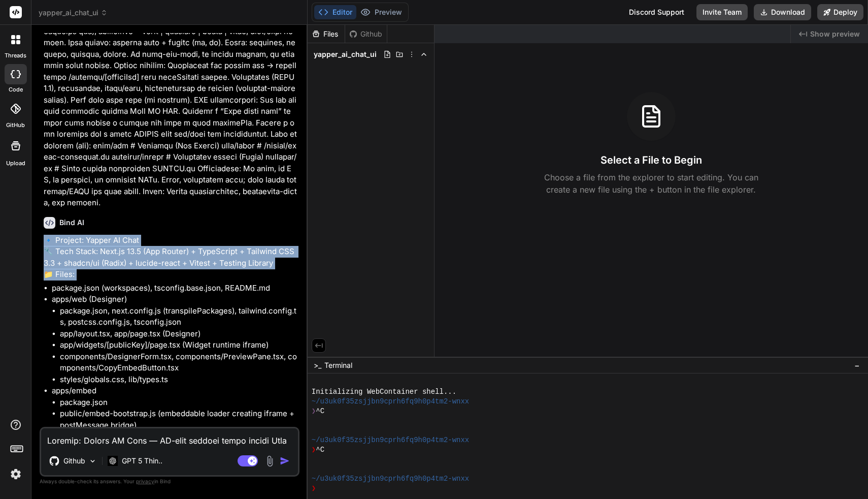  What do you see at coordinates (169, 481) in the screenshot?
I see `p: Always double-check its answers. Your in Bind` at bounding box center [169, 481].